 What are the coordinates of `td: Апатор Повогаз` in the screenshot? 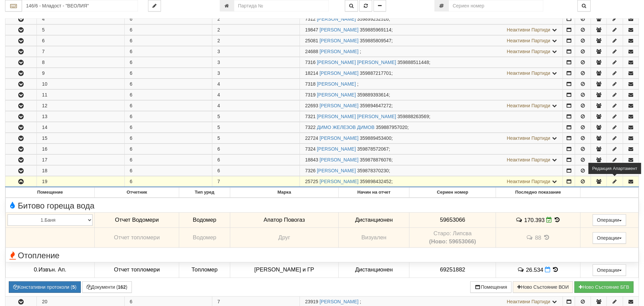 It's located at (284, 220).